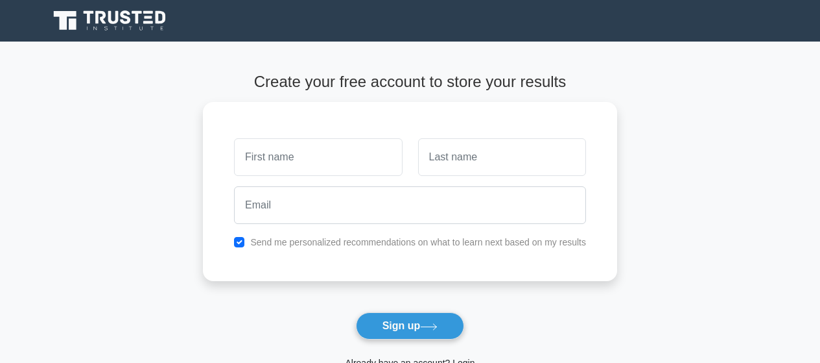 This screenshot has width=820, height=363. What do you see at coordinates (418, 242) in the screenshot?
I see `label: Send me personalized recommendations on what to learn next based on my results` at bounding box center [418, 242].